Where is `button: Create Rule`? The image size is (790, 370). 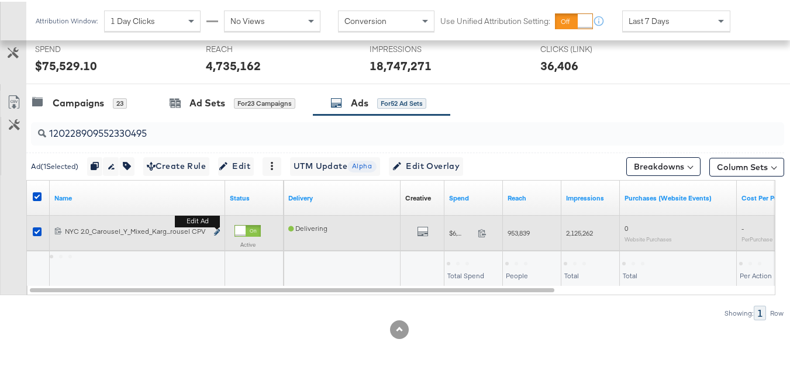 button: Create Rule is located at coordinates (176, 165).